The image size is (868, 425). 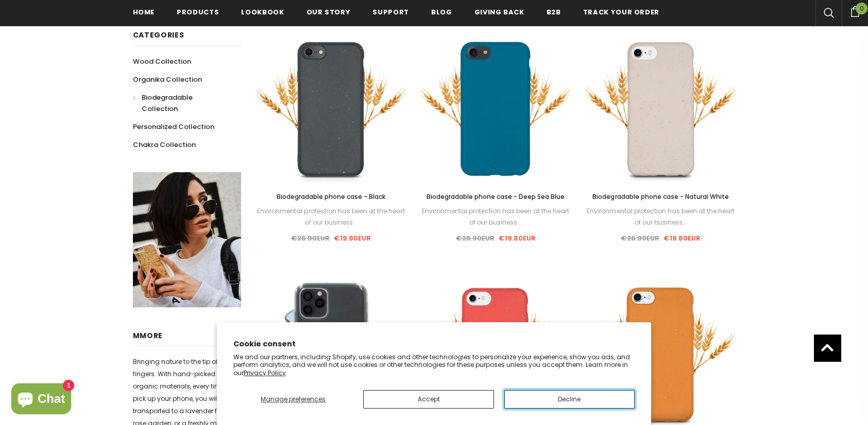 What do you see at coordinates (265, 373) in the screenshot?
I see `a: Privacy Policy` at bounding box center [265, 373].